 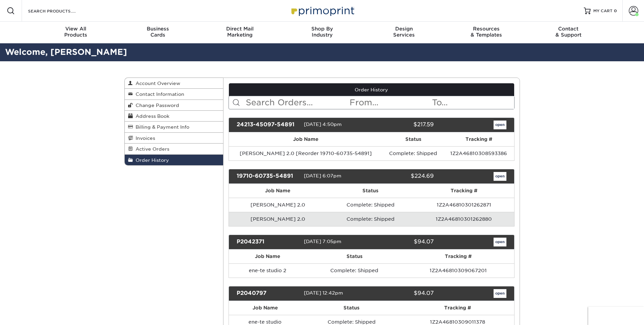 What do you see at coordinates (175, 149) in the screenshot?
I see `a: Active Orders` at bounding box center [175, 149].